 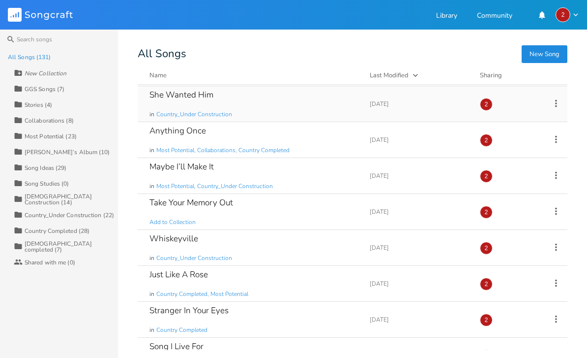 I want to click on div: She Wanted Him, so click(x=181, y=94).